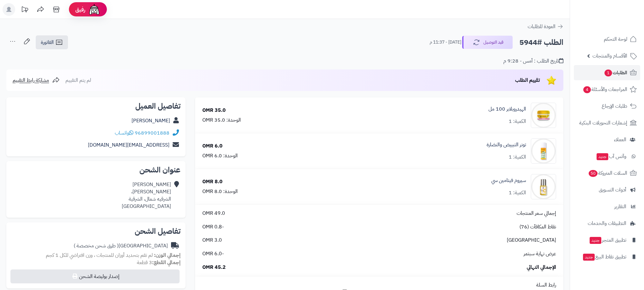 This screenshot has height=290, width=644. What do you see at coordinates (545, 27) in the screenshot?
I see `a: العودة للطلبات` at bounding box center [545, 27].